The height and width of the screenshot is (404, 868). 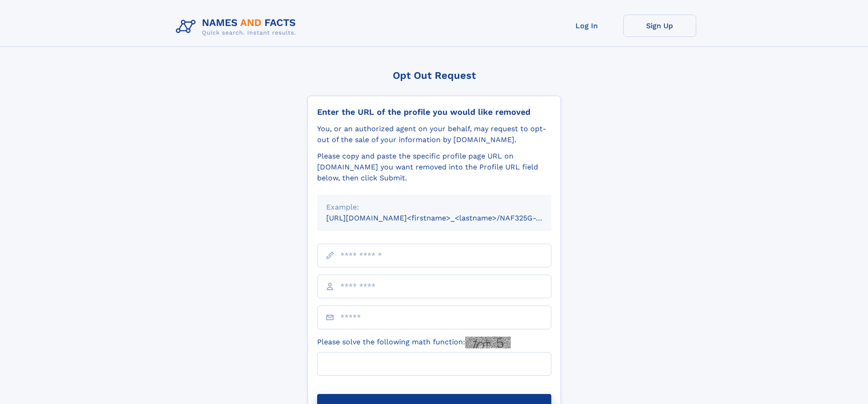 I want to click on img: Logo Names and Facts, so click(x=238, y=27).